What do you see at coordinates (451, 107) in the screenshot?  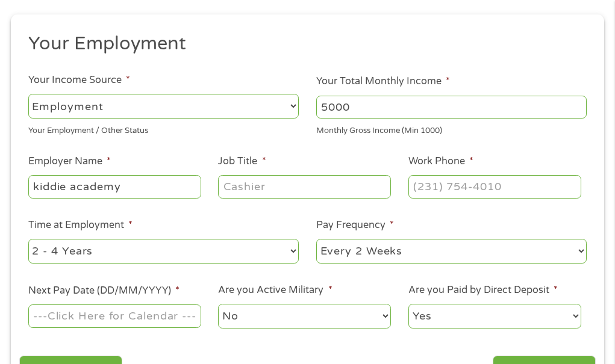 I see `input: 1800` at bounding box center [451, 107].